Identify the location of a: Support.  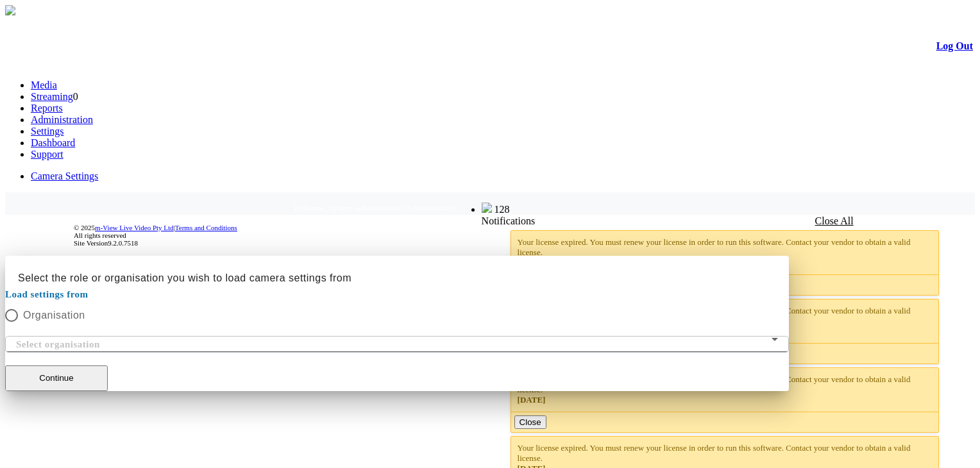
(47, 154).